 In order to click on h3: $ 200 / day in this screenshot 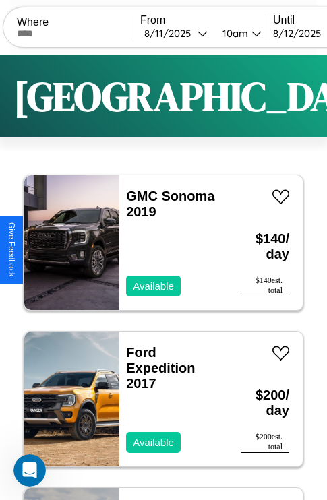, I will do `click(265, 403)`.